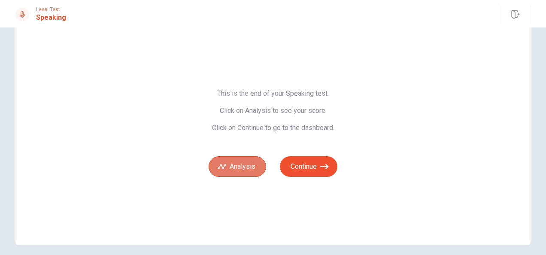  I want to click on button: Analysis, so click(237, 167).